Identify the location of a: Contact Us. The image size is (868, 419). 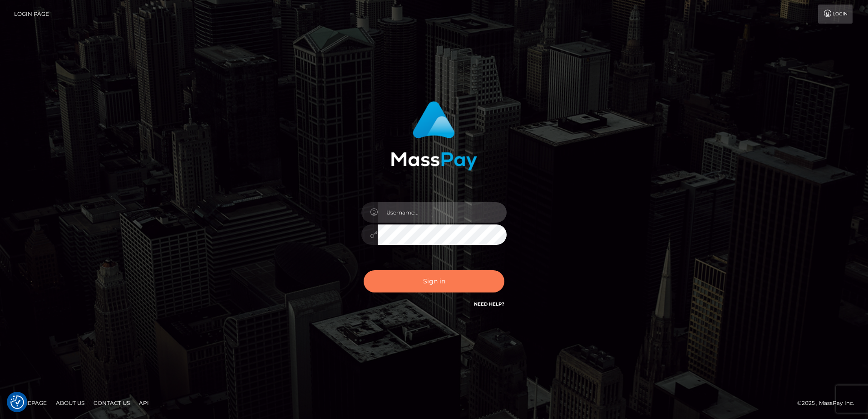
(112, 403).